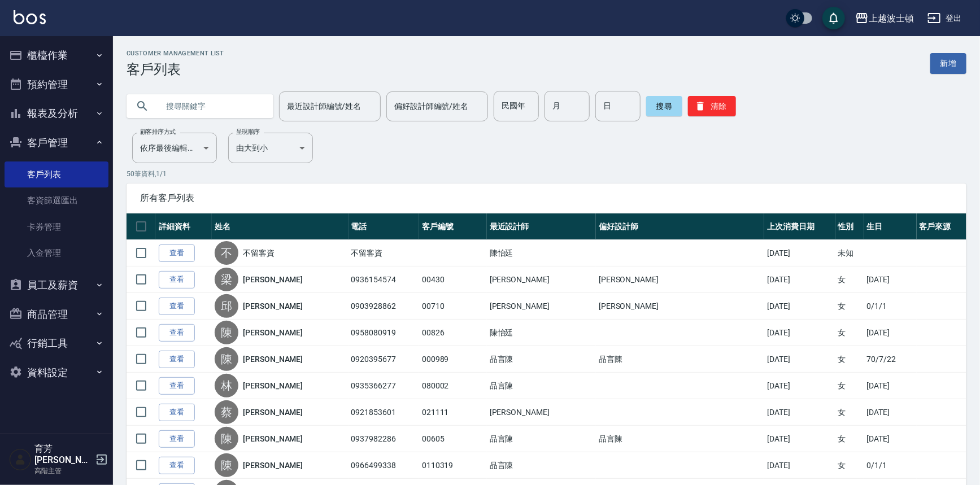  I want to click on button: 清除, so click(711, 106).